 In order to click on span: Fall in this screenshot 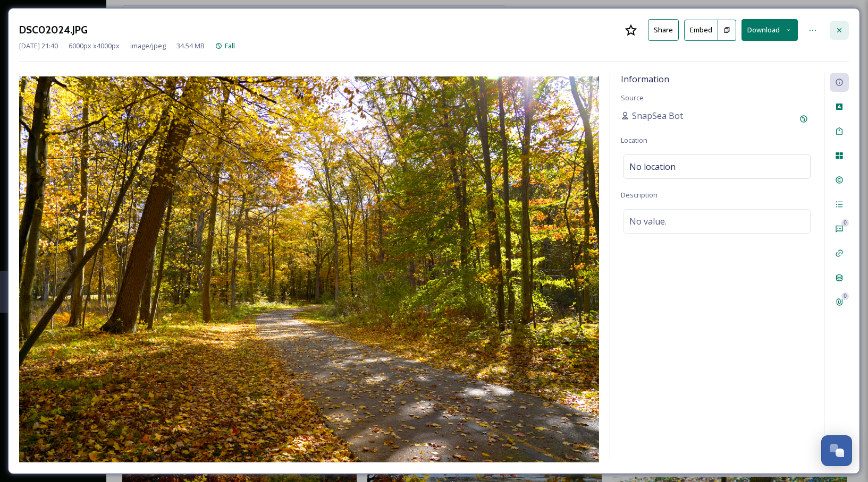, I will do `click(230, 46)`.